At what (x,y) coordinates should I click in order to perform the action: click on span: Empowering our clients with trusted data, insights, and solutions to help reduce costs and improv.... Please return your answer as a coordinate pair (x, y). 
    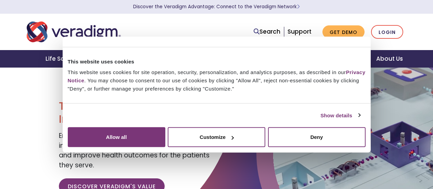
    Looking at the image, I should click on (134, 150).